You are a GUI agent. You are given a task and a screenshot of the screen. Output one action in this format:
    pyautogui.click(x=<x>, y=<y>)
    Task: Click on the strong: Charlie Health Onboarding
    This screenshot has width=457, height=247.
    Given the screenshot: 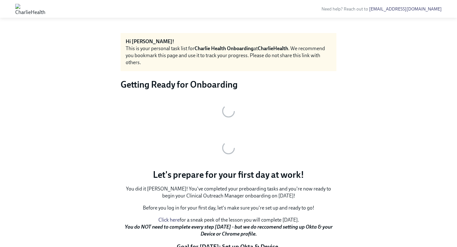 What is the action you would take?
    pyautogui.click(x=224, y=48)
    